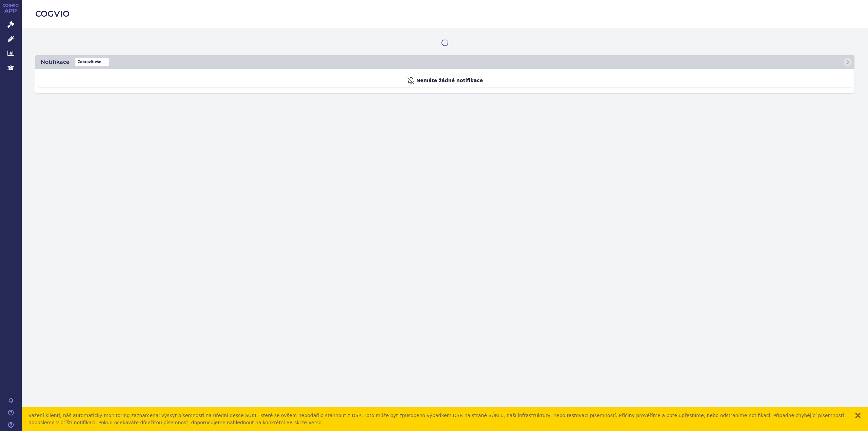 The height and width of the screenshot is (431, 868). I want to click on button: zavřít, so click(858, 416).